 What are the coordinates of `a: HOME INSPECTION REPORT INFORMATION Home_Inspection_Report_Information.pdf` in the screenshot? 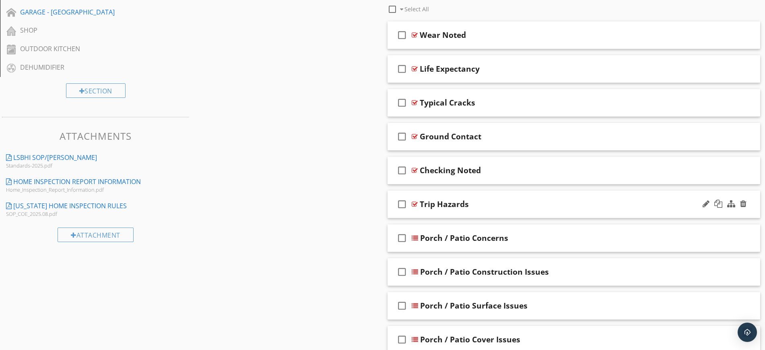 It's located at (97, 185).